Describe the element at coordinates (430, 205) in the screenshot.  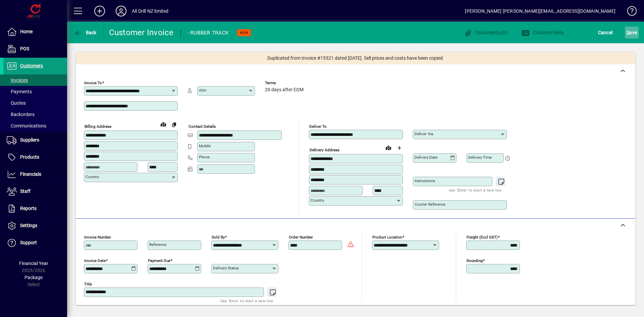
I see `mat-label: Courier Reference` at that location.